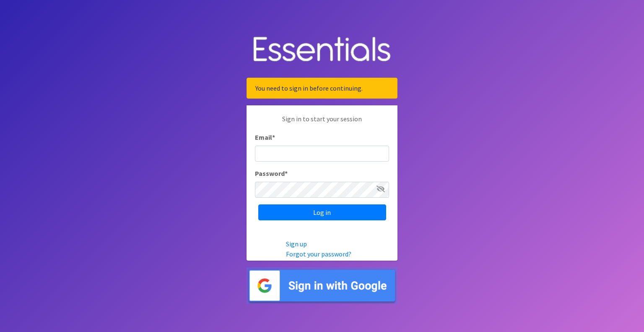 This screenshot has height=332, width=644. I want to click on p: Sign in to start your session, so click(322, 123).